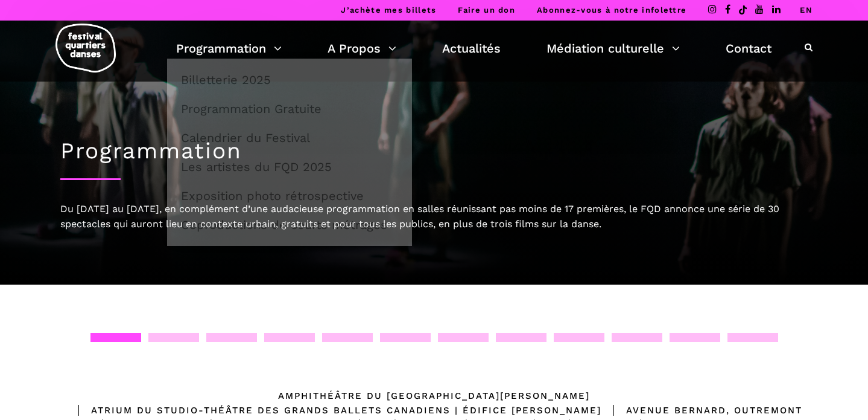  What do you see at coordinates (289, 224) in the screenshot?
I see `a: Coproductions de courts métrages` at bounding box center [289, 224].